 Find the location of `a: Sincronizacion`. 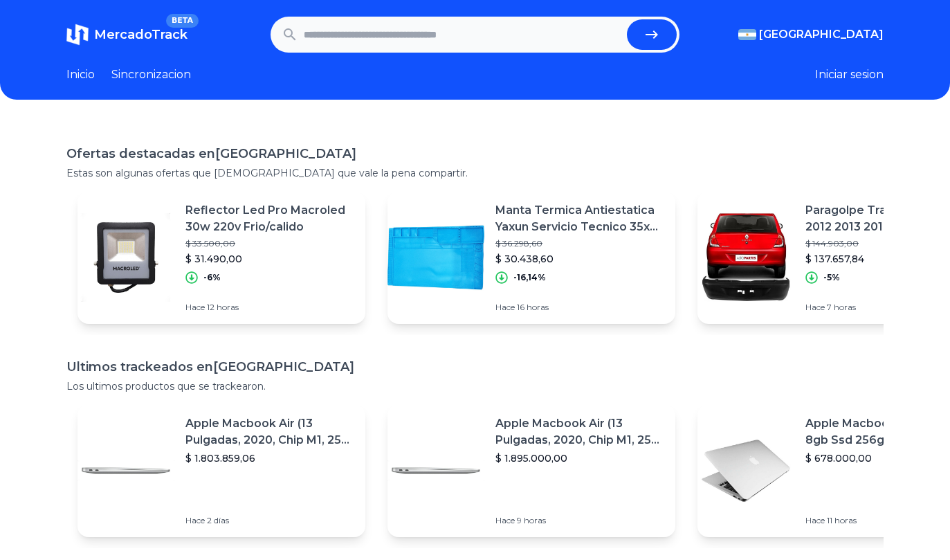

a: Sincronizacion is located at coordinates (151, 75).